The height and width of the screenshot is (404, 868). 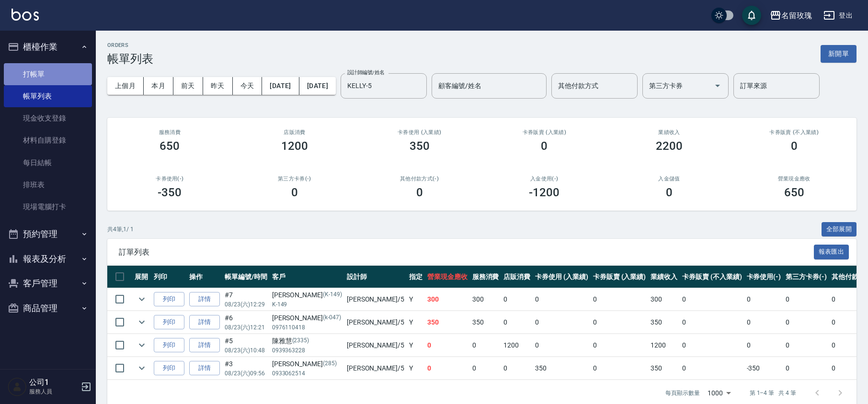 I want to click on button: 上個月, so click(x=125, y=86).